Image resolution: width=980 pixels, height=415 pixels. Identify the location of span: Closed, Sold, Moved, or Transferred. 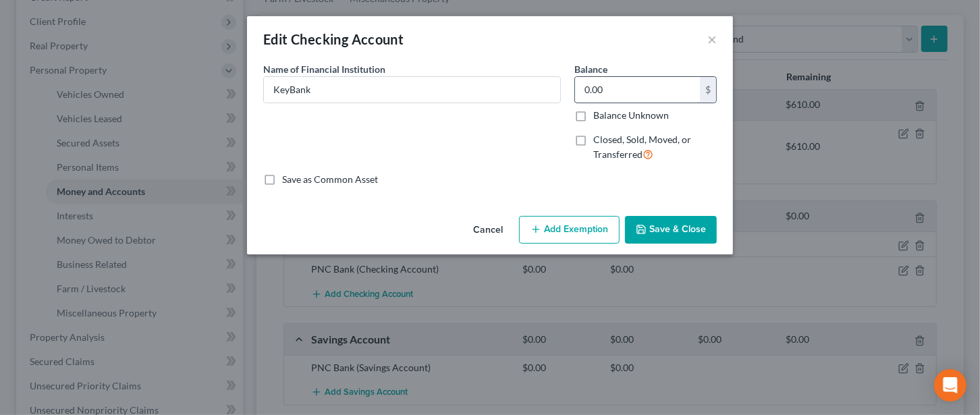
(642, 147).